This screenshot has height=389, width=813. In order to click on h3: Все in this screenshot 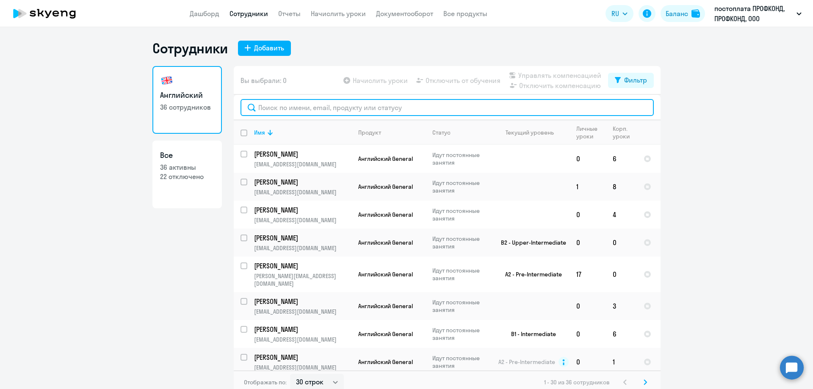, I will do `click(187, 155)`.